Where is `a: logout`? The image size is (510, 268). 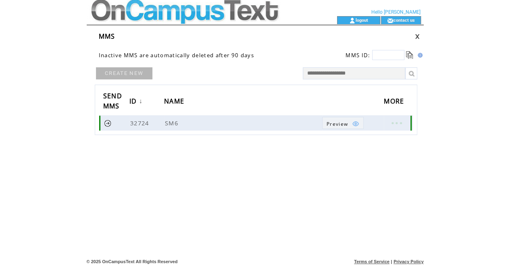
a: logout is located at coordinates (361, 20).